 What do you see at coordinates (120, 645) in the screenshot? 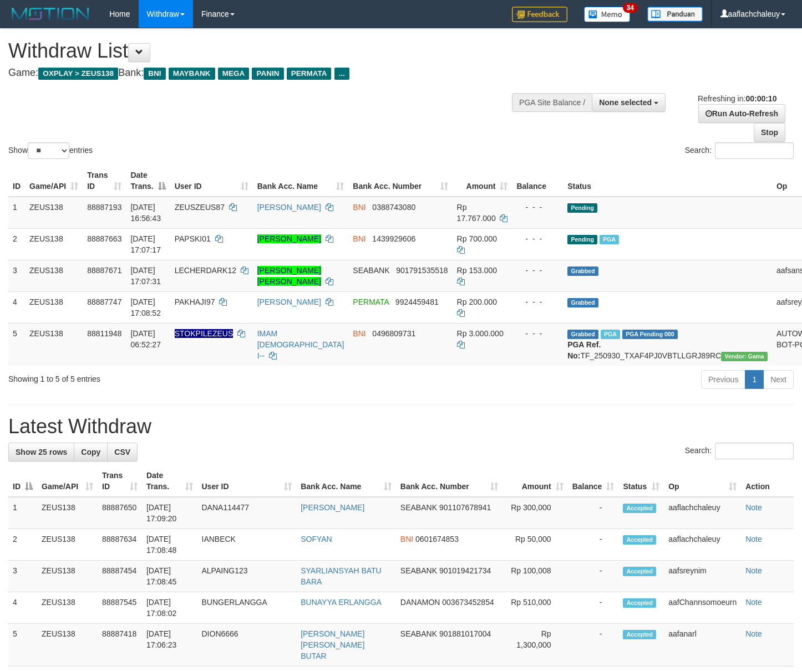
I see `td: 88887418` at bounding box center [120, 645].